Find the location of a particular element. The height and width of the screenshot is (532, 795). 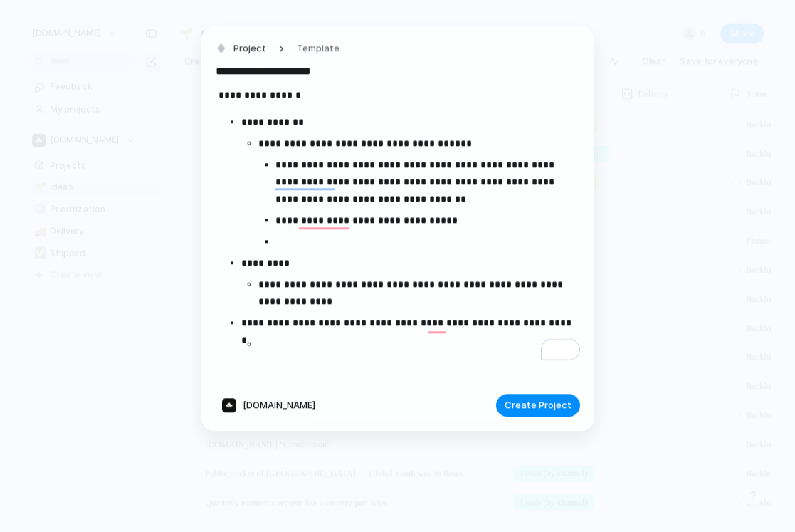

button: Create Project is located at coordinates (538, 405).